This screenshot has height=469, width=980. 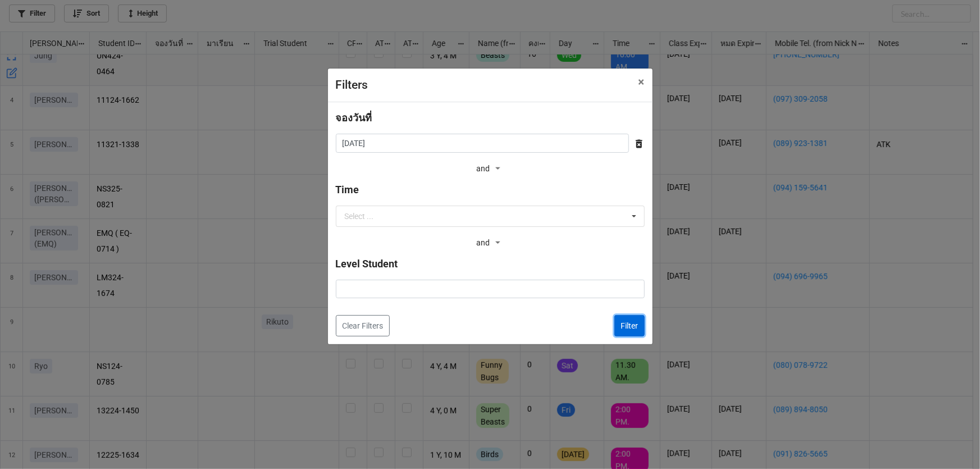 I want to click on label: Level Student, so click(x=367, y=264).